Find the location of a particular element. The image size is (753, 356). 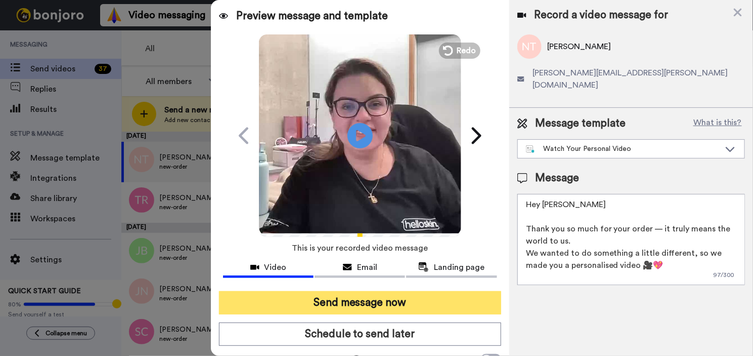

button: Send message now is located at coordinates (360, 303).